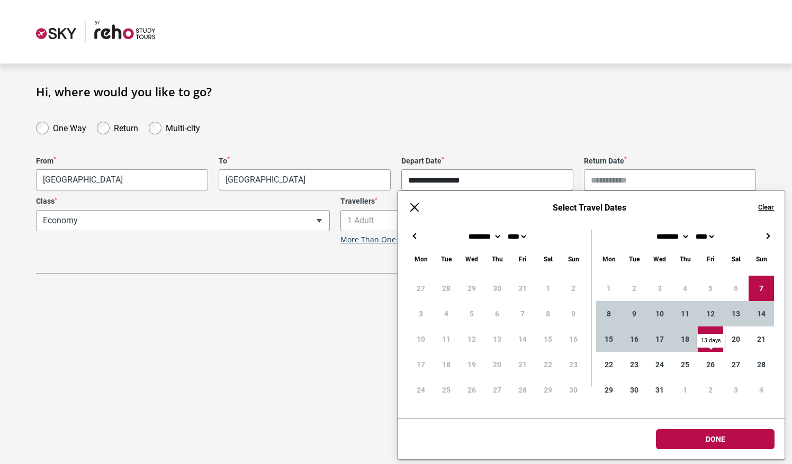 Image resolution: width=792 pixels, height=464 pixels. Describe the element at coordinates (685, 365) in the screenshot. I see `div: 25` at that location.